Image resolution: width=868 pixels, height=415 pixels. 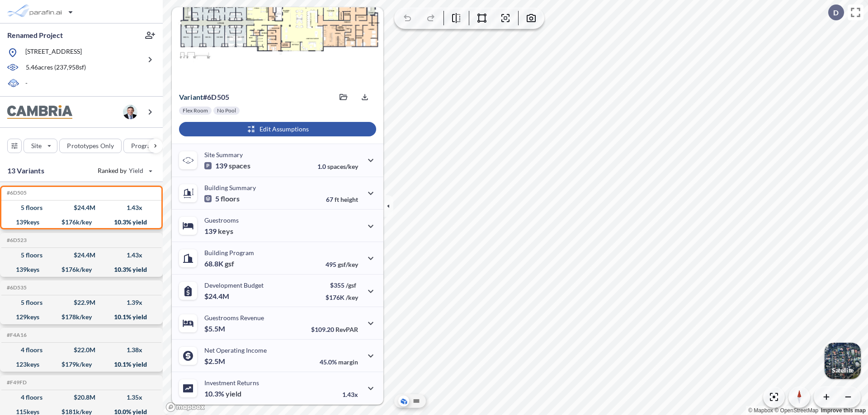 What do you see at coordinates (350, 395) in the screenshot?
I see `p: 1.43x` at bounding box center [350, 395].